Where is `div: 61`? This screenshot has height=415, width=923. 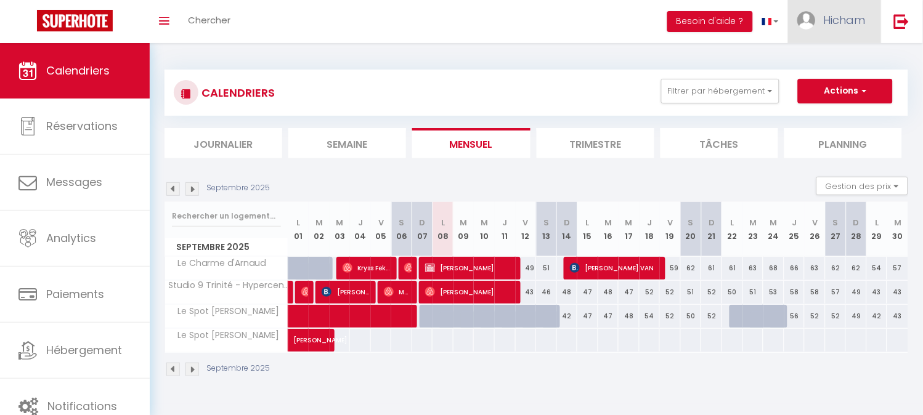
div: 61 is located at coordinates (733, 268).